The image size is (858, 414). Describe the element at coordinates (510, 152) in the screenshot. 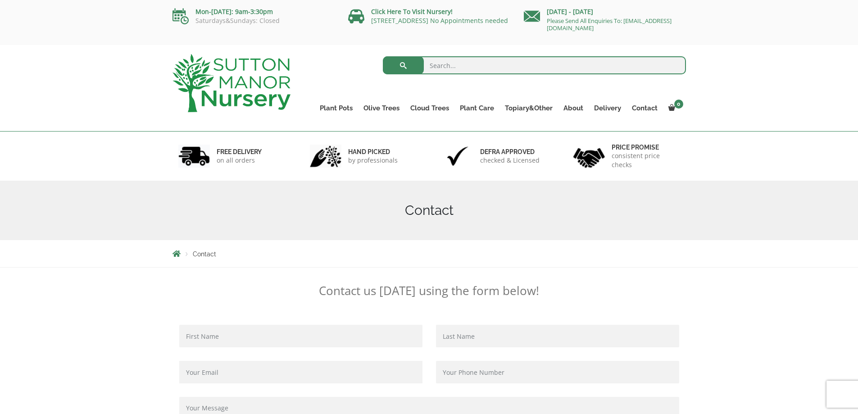

I see `h6: Defra approved` at that location.